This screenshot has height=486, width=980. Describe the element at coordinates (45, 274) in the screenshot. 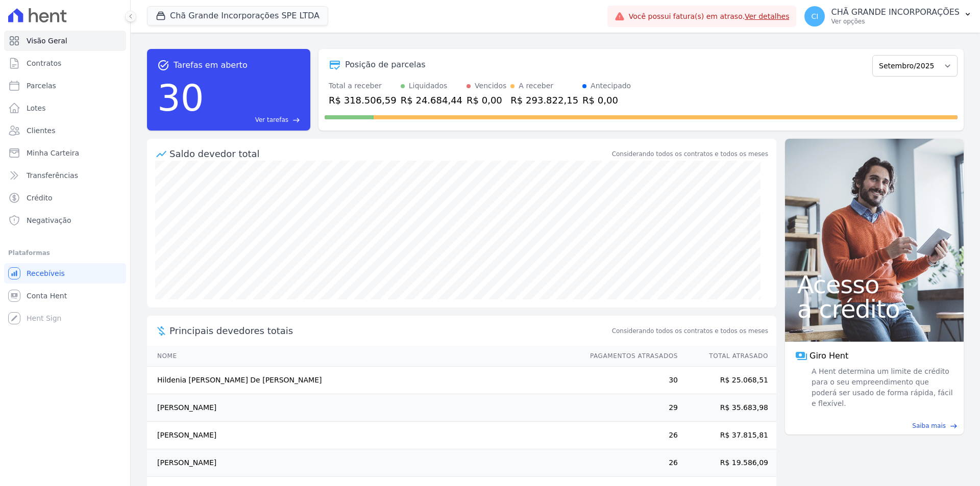

I see `span: Recebíveis` at that location.